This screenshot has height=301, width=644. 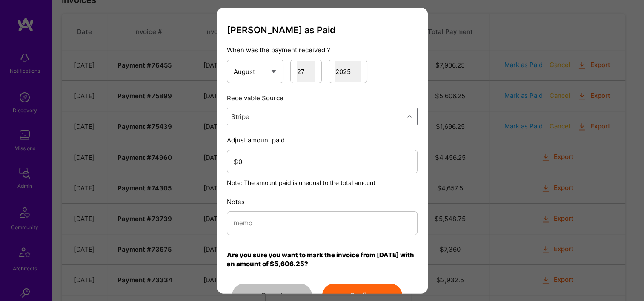 What do you see at coordinates (322, 201) in the screenshot?
I see `p: Notes` at bounding box center [322, 201].